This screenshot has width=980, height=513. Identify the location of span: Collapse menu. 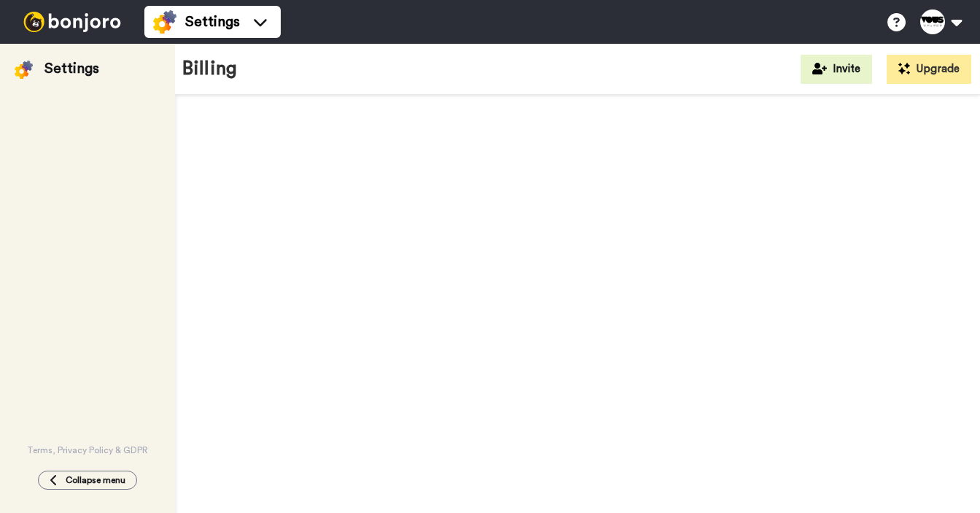
(96, 480).